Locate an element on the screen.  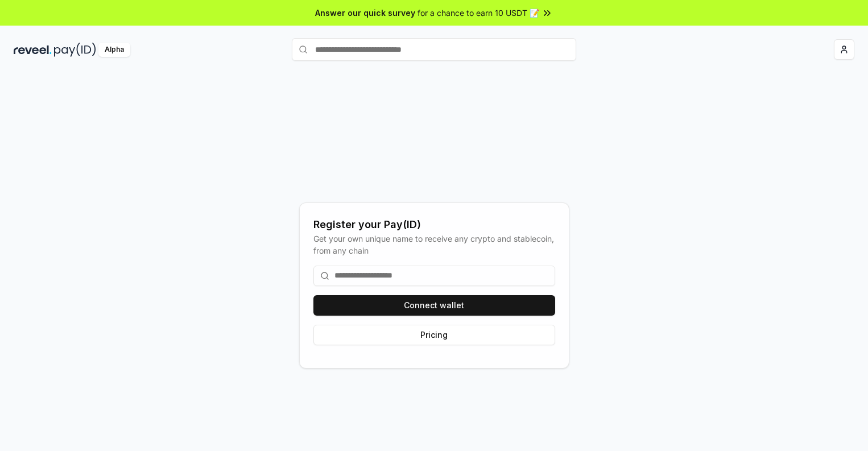
button: Connect wallet is located at coordinates (434, 305).